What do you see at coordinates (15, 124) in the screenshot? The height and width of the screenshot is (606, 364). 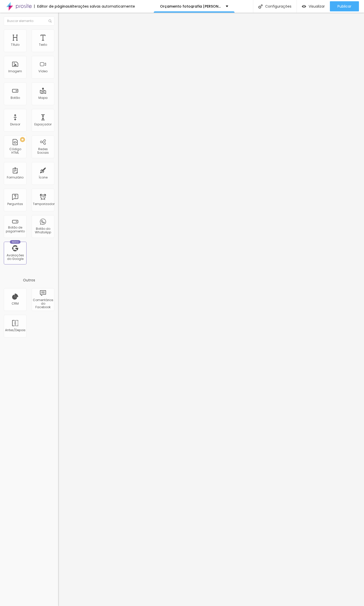 I see `font: Divisor` at bounding box center [15, 124].